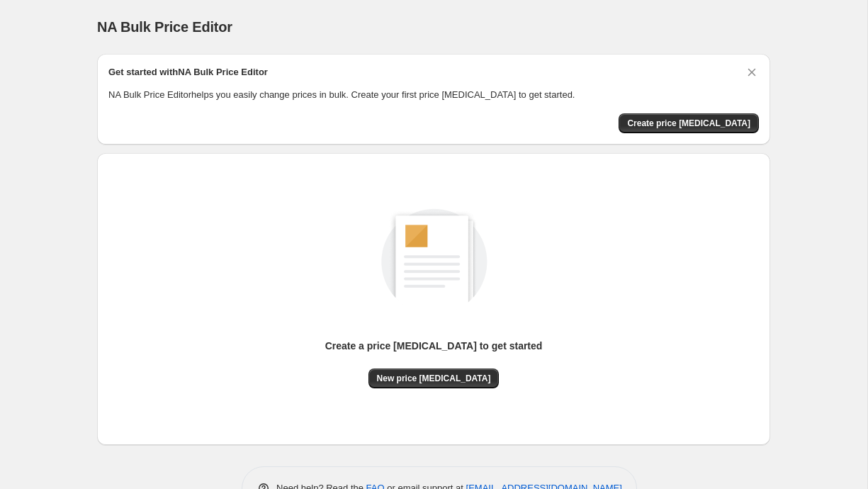  Describe the element at coordinates (434, 95) in the screenshot. I see `p: NA Bulk Price Editor helps you easily change prices in bulk. Create your first price [MEDICAL_DAT...` at that location.